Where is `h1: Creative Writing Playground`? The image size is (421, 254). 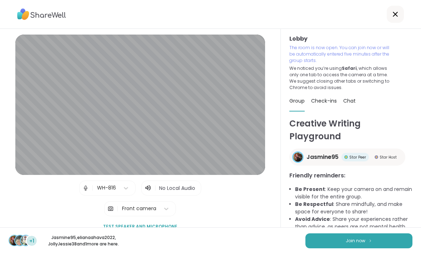 h1: Creative Writing Playground is located at coordinates (351, 130).